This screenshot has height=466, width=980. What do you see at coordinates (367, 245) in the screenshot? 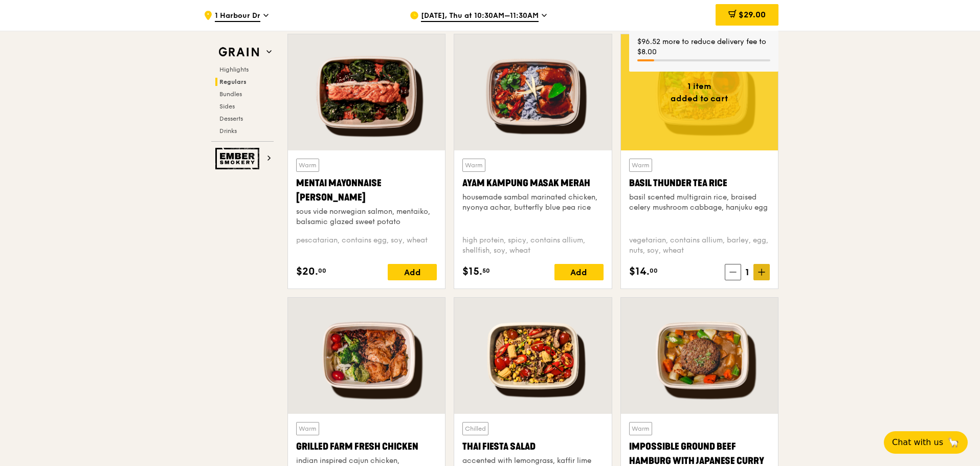
I see `div: pescatarian, contains egg, soy, wheat` at bounding box center [367, 245].